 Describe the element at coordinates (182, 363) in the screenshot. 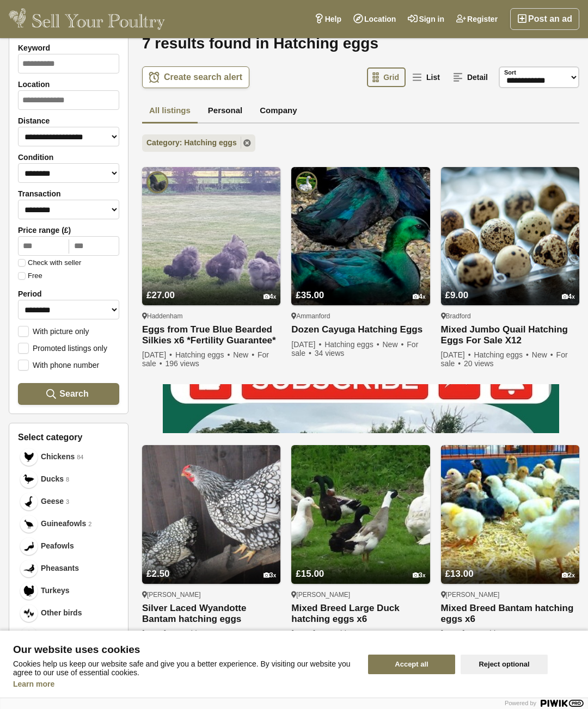

I see `span: 196 views` at that location.